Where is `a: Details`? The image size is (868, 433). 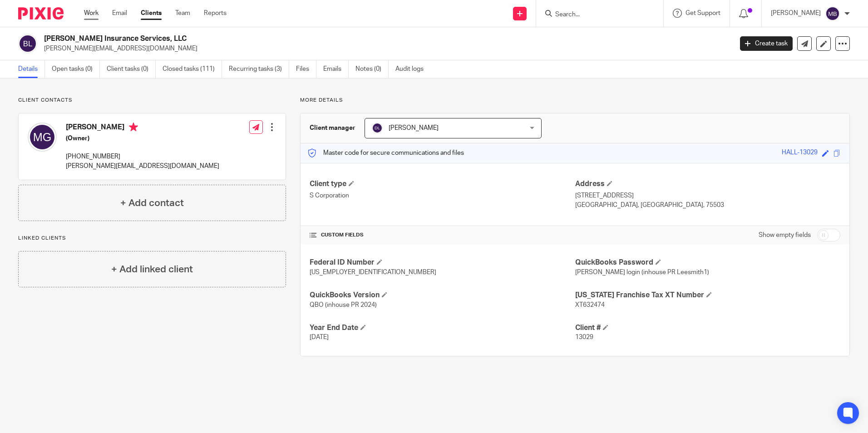 a: Details is located at coordinates (31, 69).